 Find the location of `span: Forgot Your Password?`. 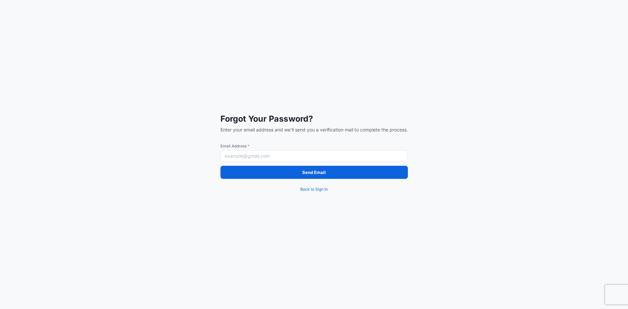

span: Forgot Your Password? is located at coordinates (314, 119).